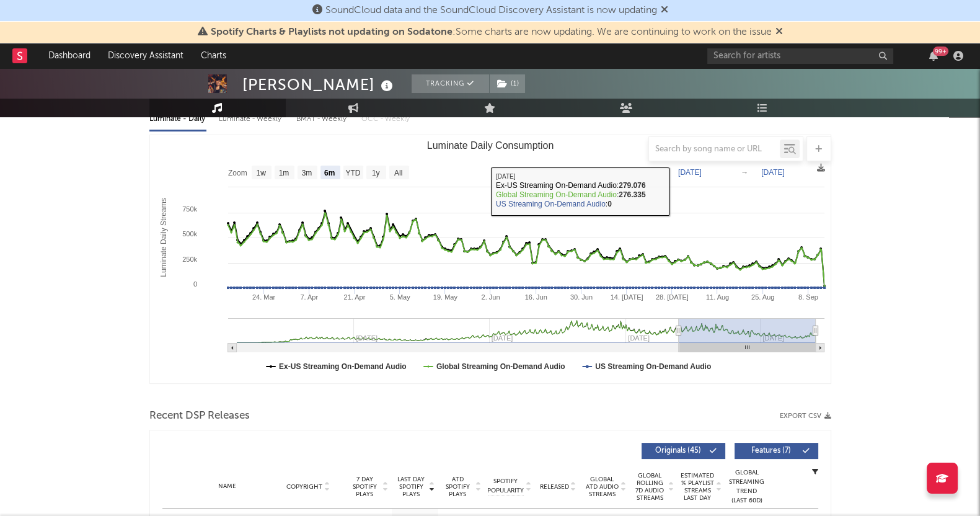 The width and height of the screenshot is (980, 516). What do you see at coordinates (397, 173) in the screenshot?
I see `text: All` at bounding box center [397, 173].